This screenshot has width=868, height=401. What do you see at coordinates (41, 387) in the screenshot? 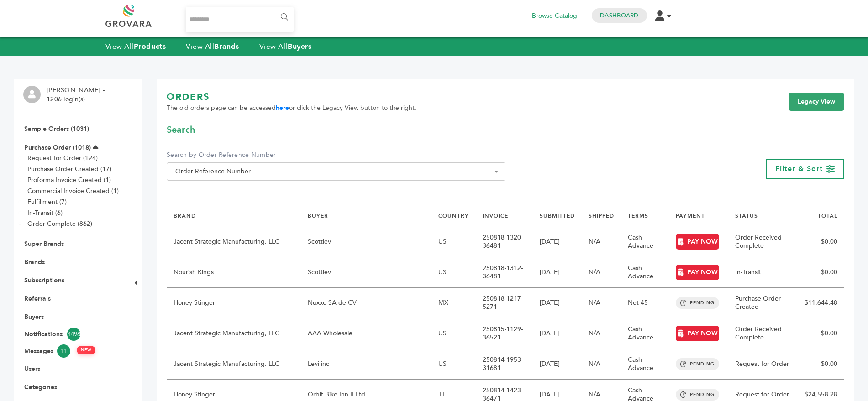
I see `a: Categories` at bounding box center [41, 387].